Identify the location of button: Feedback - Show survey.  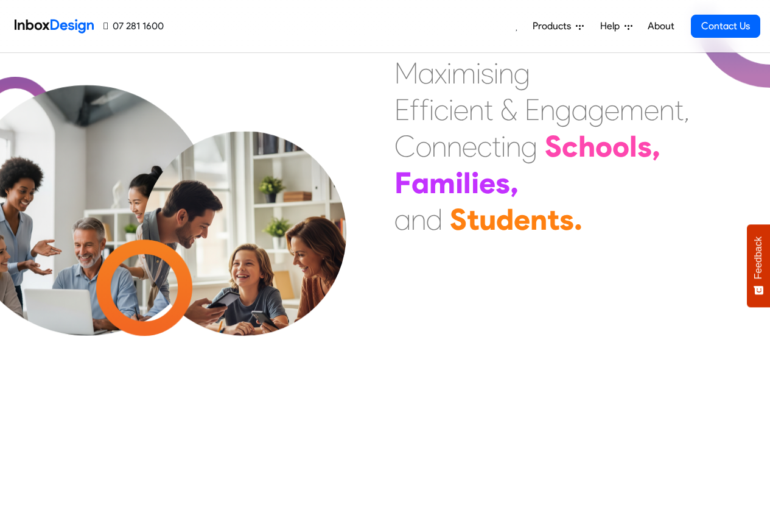
(759, 266).